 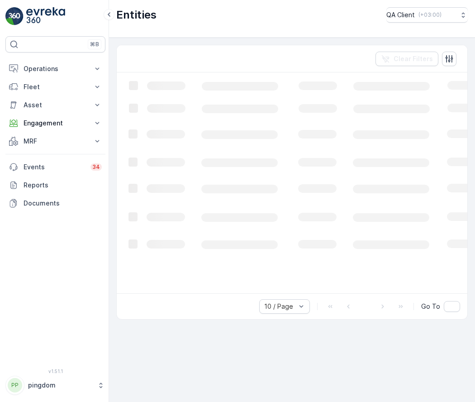 I want to click on a: Documents, so click(x=55, y=203).